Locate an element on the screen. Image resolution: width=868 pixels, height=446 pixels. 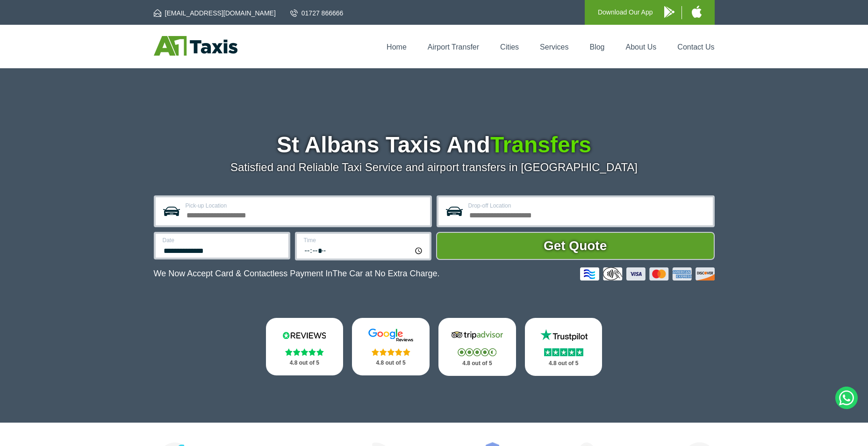
p: Download Our App is located at coordinates (625, 12).